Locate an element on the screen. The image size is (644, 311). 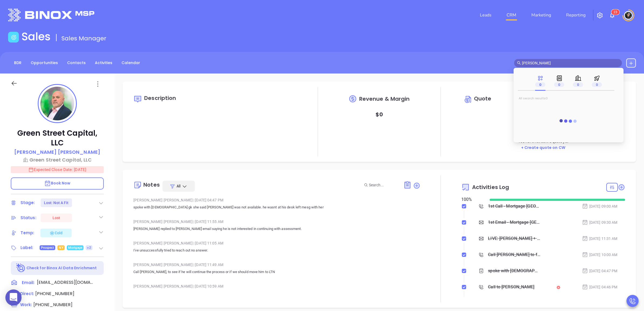
a: Contacts is located at coordinates (76, 63).